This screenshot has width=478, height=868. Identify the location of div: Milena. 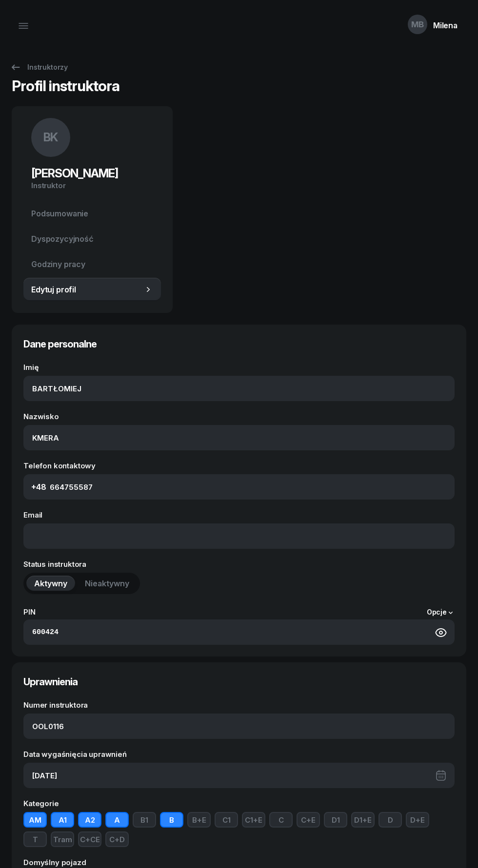
(445, 25).